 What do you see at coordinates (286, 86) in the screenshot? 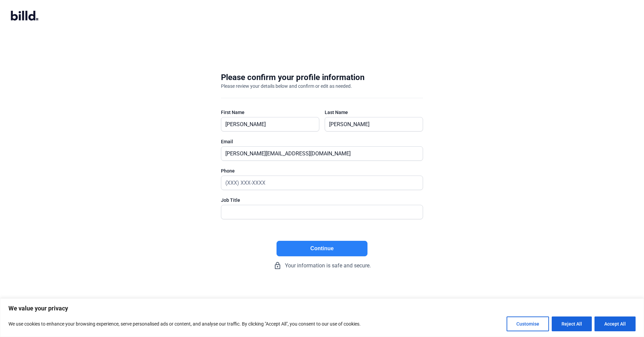
I see `div: Please review your details below and confirm or edit as needed.` at bounding box center [286, 86].